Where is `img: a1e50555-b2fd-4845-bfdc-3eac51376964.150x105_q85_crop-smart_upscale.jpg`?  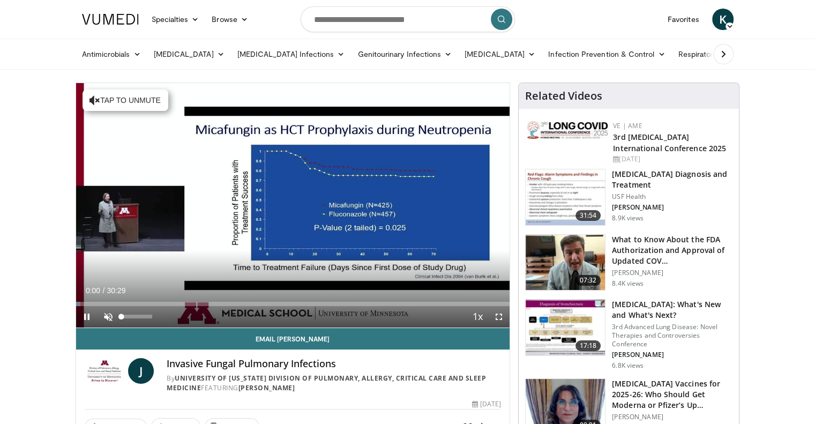
img: a1e50555-b2fd-4845-bfdc-3eac51376964.150x105_q85_crop-smart_upscale.jpg is located at coordinates (565, 263).